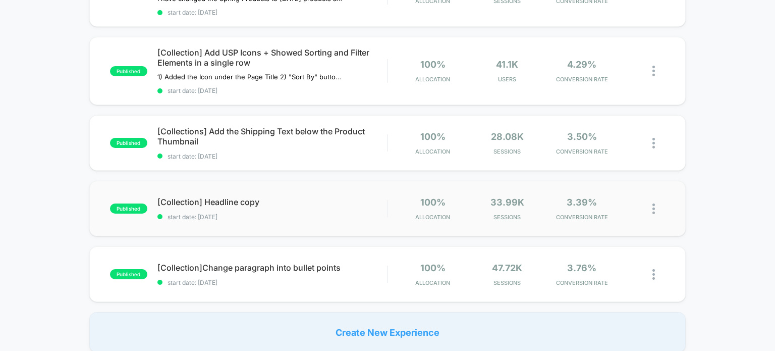  Describe the element at coordinates (272, 136) in the screenshot. I see `span: [Collections] Add the Shipping Text below the Product Thumbnail` at that location.